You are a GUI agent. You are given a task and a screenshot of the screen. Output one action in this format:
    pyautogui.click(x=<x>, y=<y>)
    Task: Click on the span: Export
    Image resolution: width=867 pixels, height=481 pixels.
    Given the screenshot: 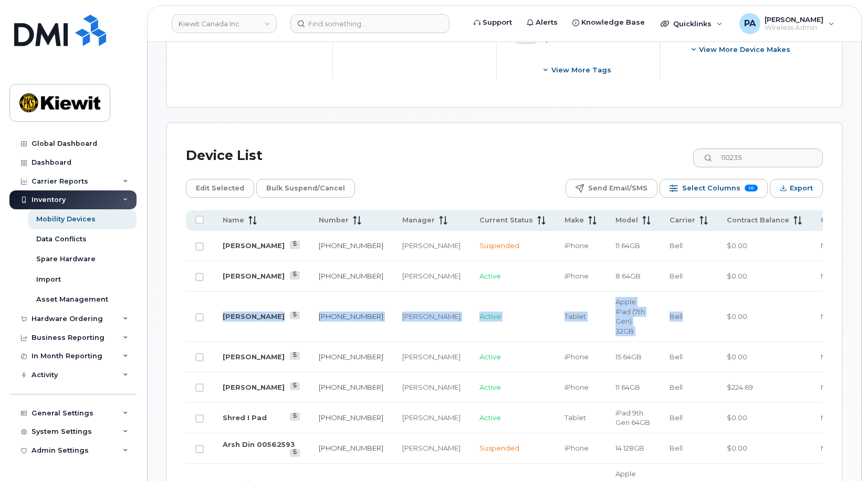 What is the action you would take?
    pyautogui.click(x=801, y=188)
    